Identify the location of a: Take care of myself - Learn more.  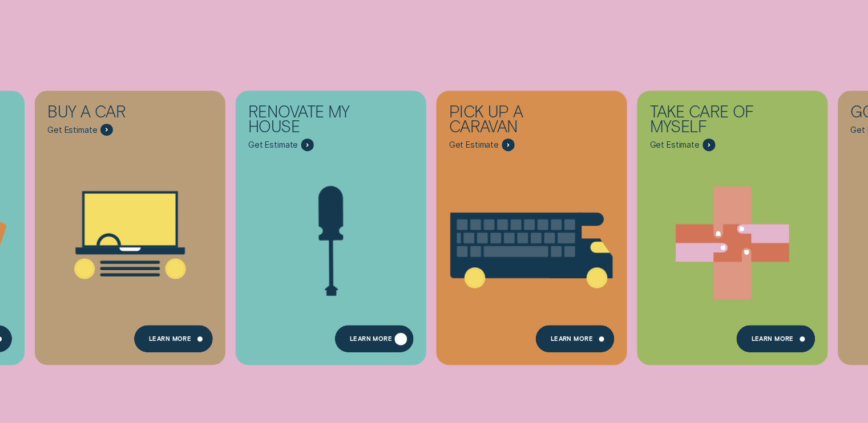
(732, 225).